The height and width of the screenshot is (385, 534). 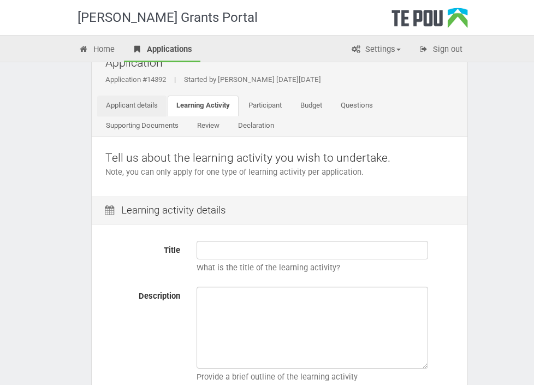 What do you see at coordinates (265, 106) in the screenshot?
I see `a: Participant` at bounding box center [265, 106].